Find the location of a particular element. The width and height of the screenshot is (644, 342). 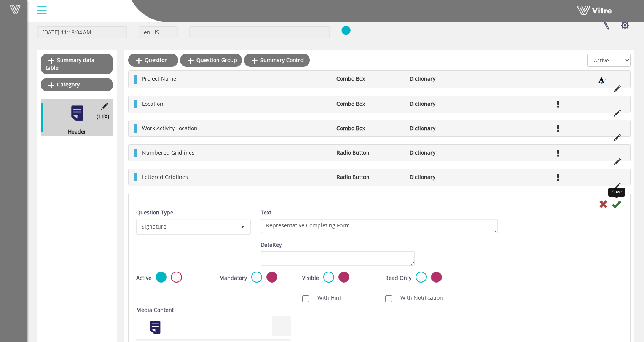

span: select is located at coordinates (243, 226).